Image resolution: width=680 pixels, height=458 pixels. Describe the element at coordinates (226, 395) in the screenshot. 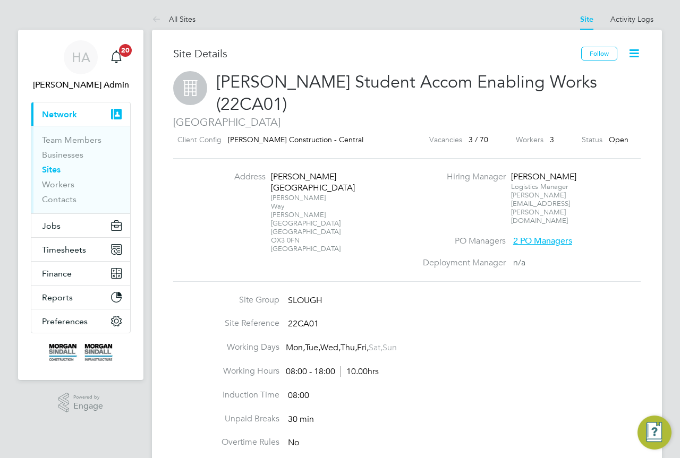

I see `label: Induction Time` at that location.